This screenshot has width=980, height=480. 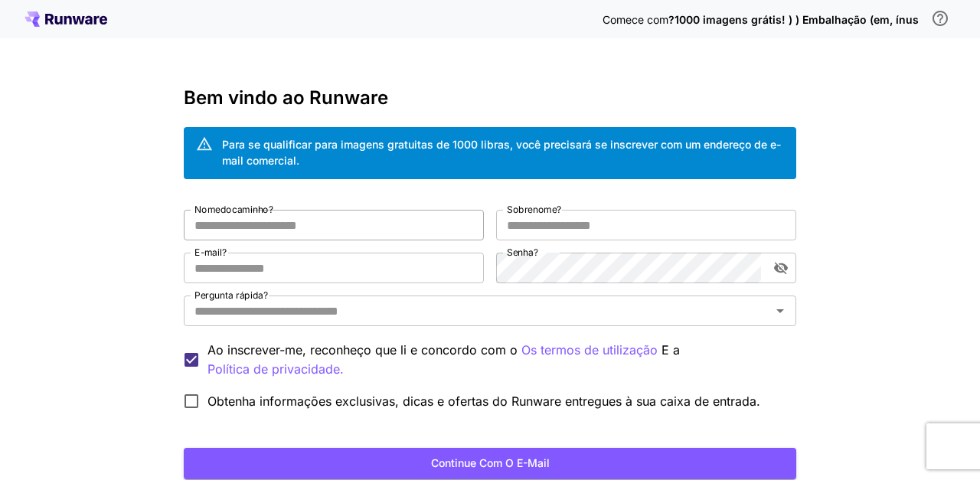 What do you see at coordinates (940, 19) in the screenshot?
I see `button: Para se qualificar para crédito gratuito, você precisa se inscrever com um endereço de e-mail com...` at bounding box center [940, 19].